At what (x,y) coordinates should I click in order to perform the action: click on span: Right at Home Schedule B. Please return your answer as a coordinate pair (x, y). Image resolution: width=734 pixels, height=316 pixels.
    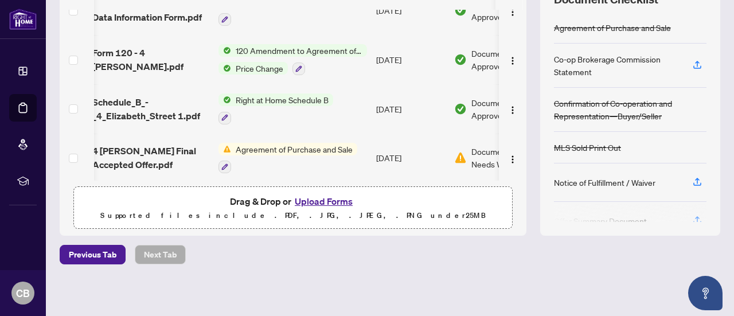
    Looking at the image, I should click on (282, 100).